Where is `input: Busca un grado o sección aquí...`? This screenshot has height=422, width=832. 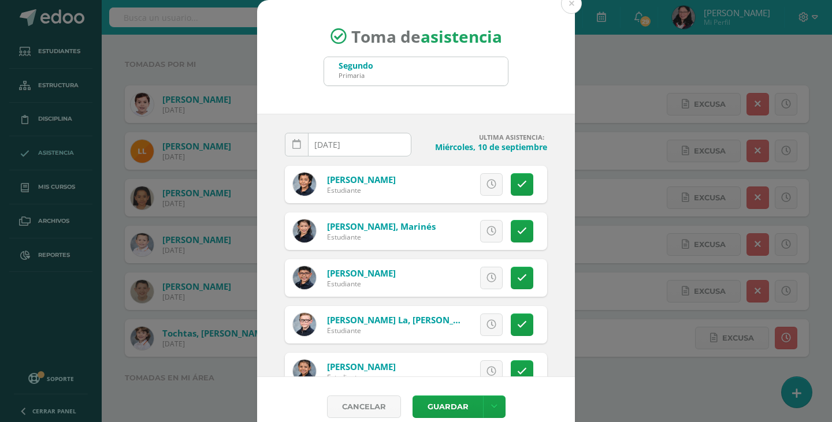
input: Busca un grado o sección aquí... is located at coordinates (416, 71).